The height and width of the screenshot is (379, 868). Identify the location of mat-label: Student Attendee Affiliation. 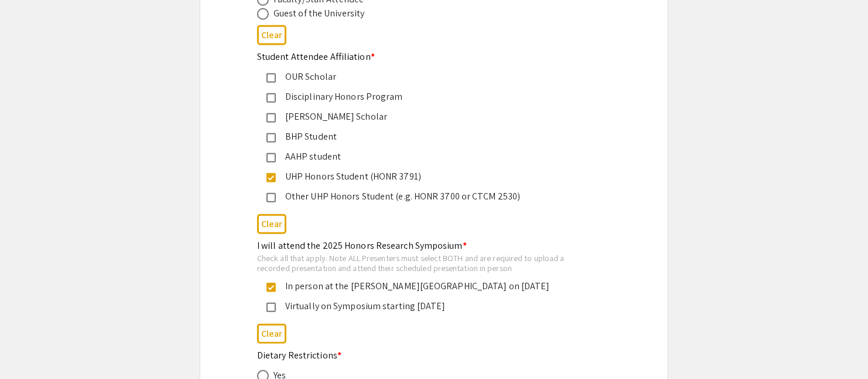
(315, 56).